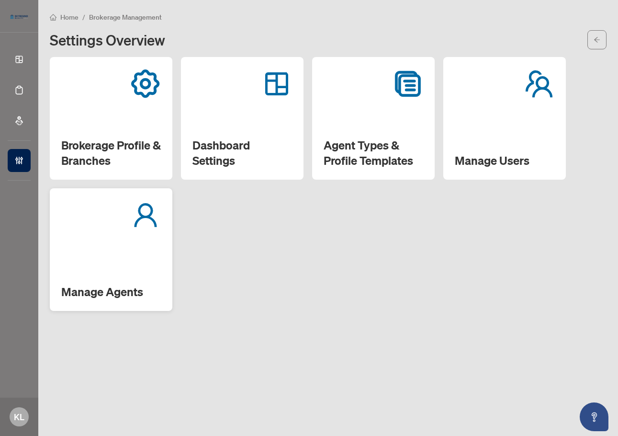 The height and width of the screenshot is (436, 618). I want to click on h2: Brokerage Profile & Branches, so click(111, 153).